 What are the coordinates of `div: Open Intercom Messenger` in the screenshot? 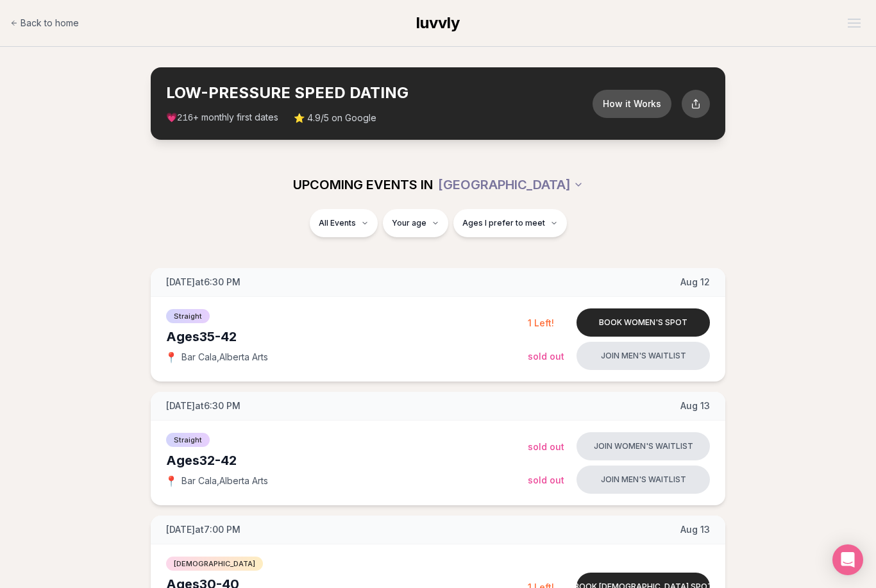 It's located at (847, 559).